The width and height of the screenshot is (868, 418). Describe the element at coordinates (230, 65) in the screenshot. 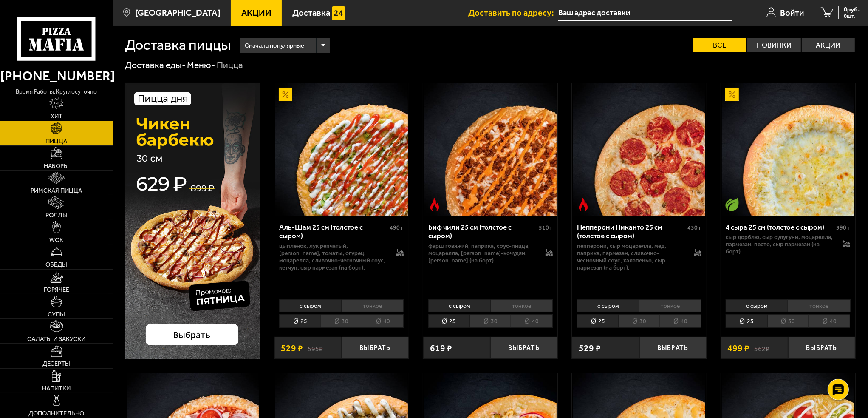

I see `div: Пицца` at that location.